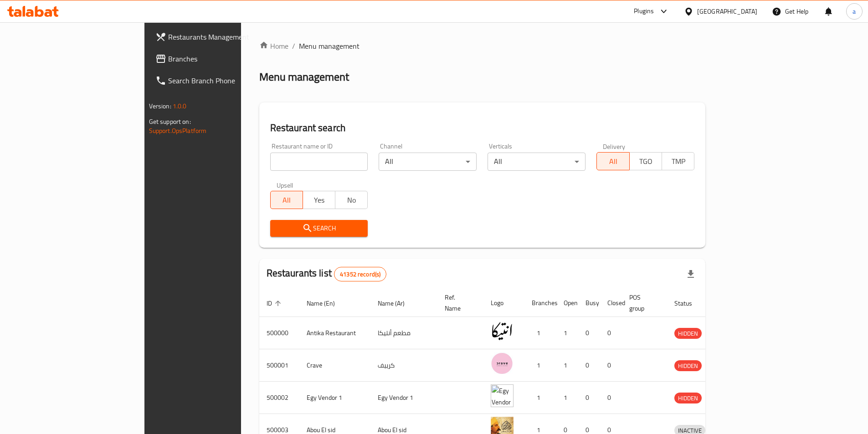 The width and height of the screenshot is (868, 434). Describe the element at coordinates (275, 303) in the screenshot. I see `span: ID` at that location.